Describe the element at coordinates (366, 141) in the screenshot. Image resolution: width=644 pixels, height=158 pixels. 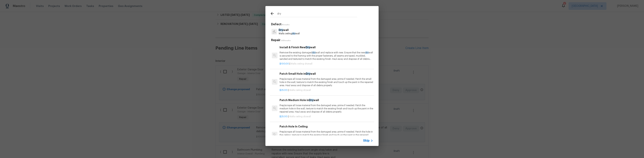
I see `span: Skip` at that location.